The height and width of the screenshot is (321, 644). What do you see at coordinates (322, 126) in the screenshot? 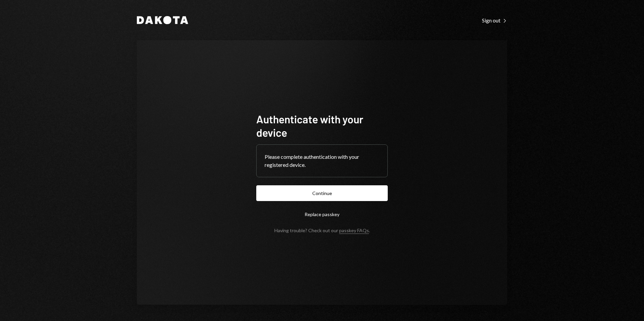
I see `h1: Authenticate with your device` at bounding box center [322, 126].